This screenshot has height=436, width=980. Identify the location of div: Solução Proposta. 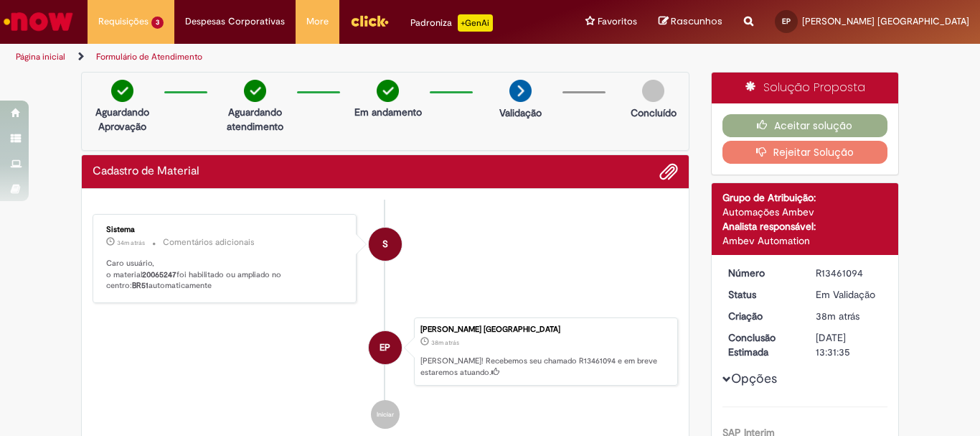
(805, 88).